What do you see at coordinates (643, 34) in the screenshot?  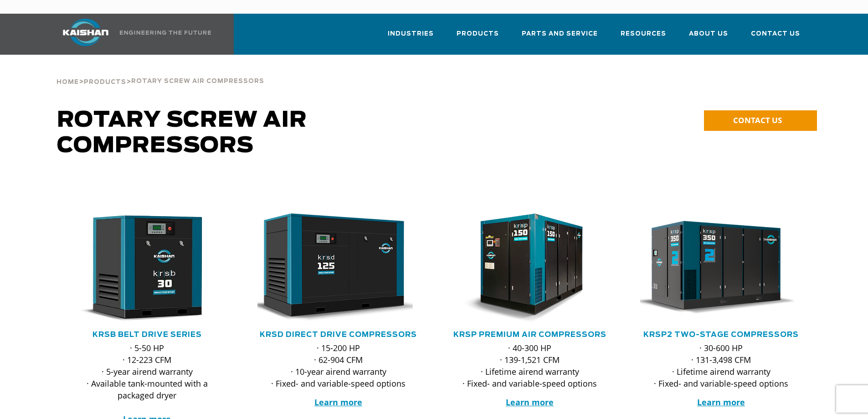 I see `span: Resources` at bounding box center [643, 34].